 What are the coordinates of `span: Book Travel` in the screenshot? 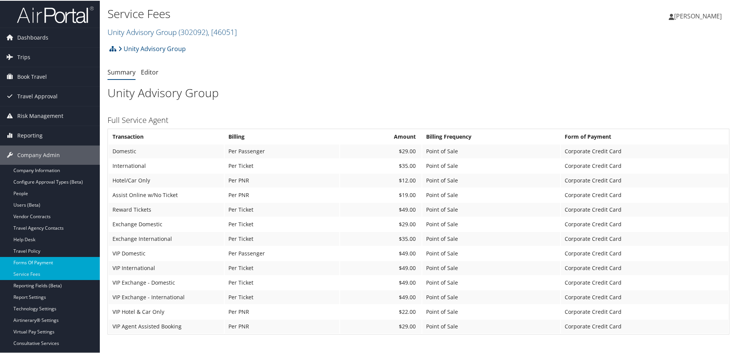 It's located at (32, 76).